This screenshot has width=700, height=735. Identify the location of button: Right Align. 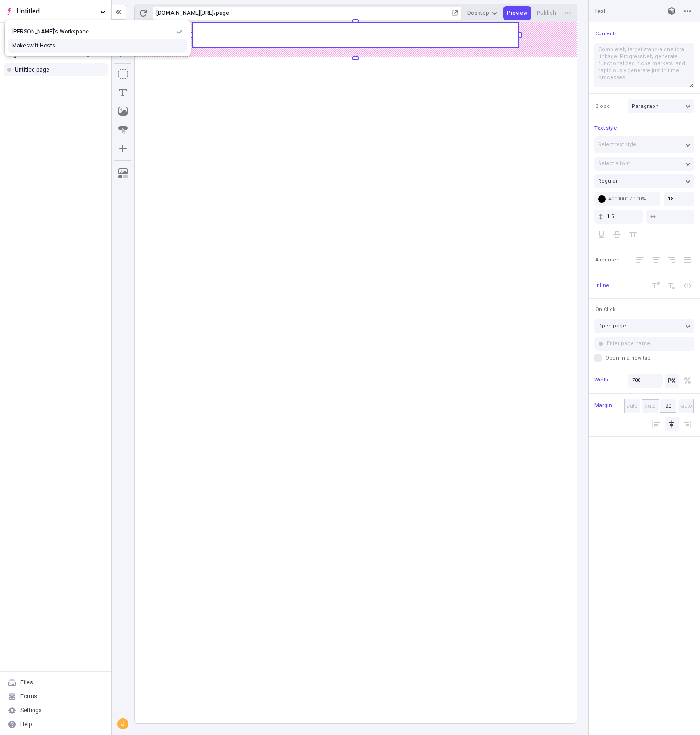
(672, 260).